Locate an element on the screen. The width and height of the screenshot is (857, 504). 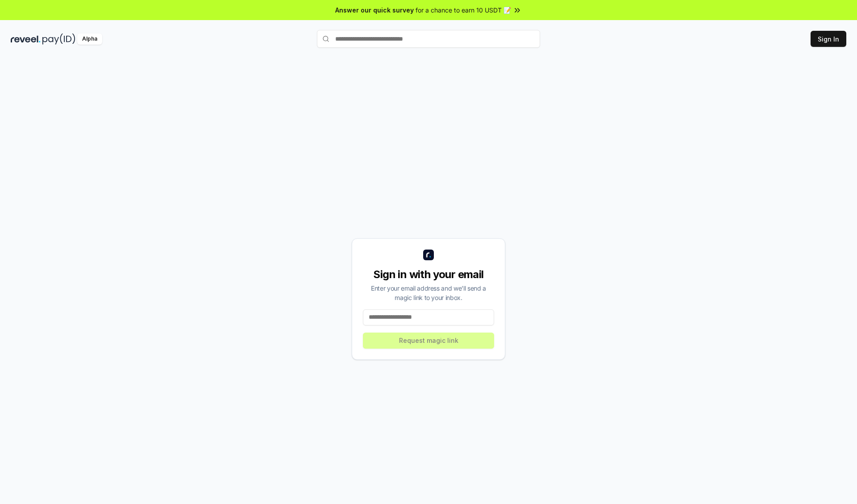
div: Sign in with your email is located at coordinates (428, 275).